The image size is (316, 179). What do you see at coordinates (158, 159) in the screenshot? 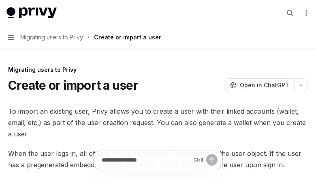
I see `span: When the user logs in, all of their linked accounts will be included in the user object. If the u...` at bounding box center [158, 159].